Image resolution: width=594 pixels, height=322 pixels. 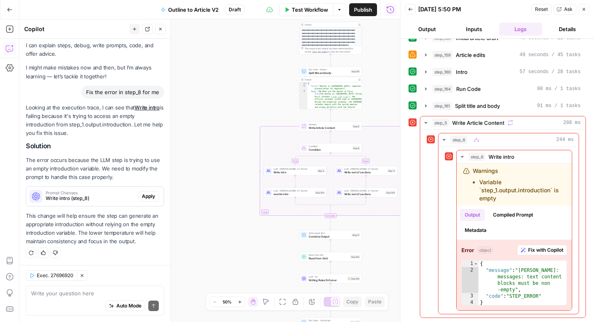 I want to click on span: LLM · O3, so click(x=327, y=277).